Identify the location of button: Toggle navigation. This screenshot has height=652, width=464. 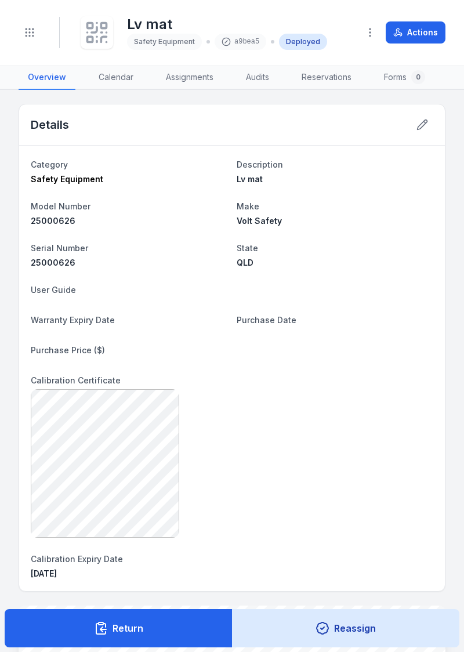
(30, 32).